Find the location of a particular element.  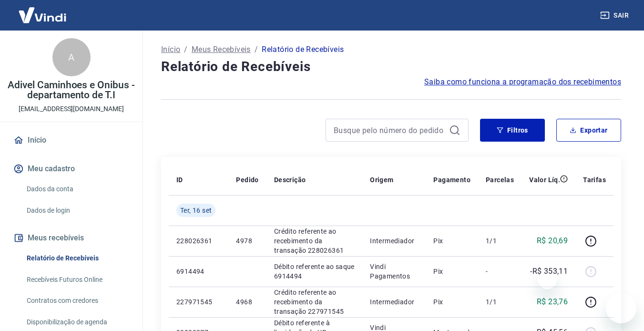

p: Relatório de Recebíveis is located at coordinates (303, 49).